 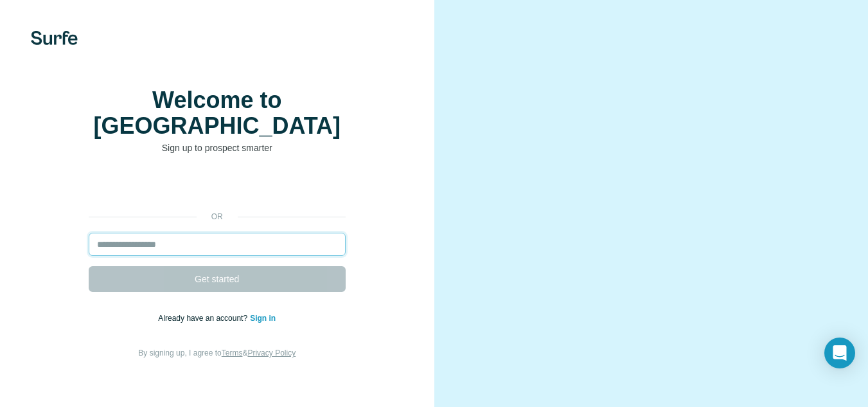 What do you see at coordinates (54, 38) in the screenshot?
I see `img: Surfe's logo` at bounding box center [54, 38].